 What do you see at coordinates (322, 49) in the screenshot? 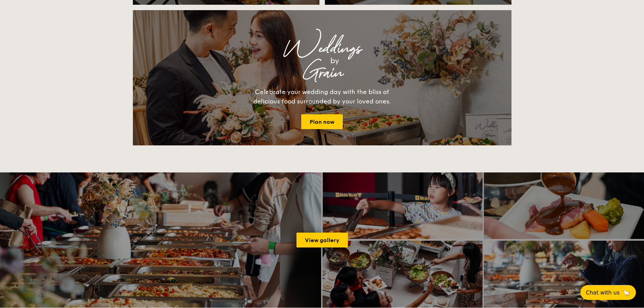
I see `div: Weddings` at bounding box center [322, 49].